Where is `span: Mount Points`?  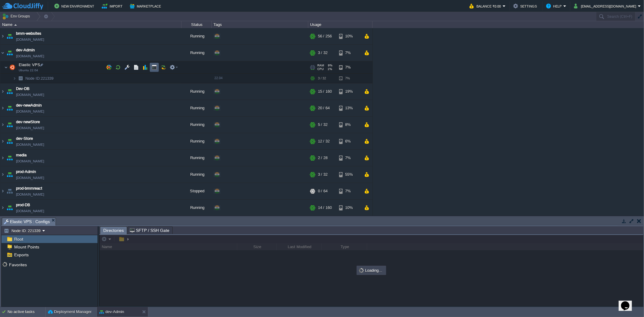
span: Mount Points is located at coordinates (26, 247).